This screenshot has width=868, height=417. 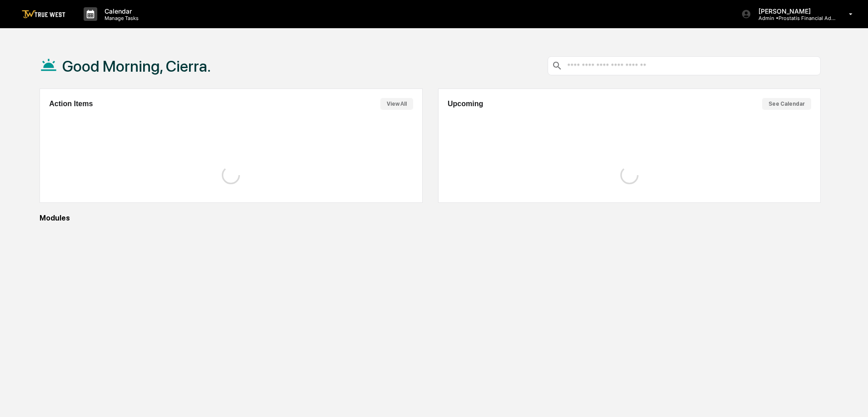 What do you see at coordinates (120, 18) in the screenshot?
I see `p: Manage Tasks` at bounding box center [120, 18].